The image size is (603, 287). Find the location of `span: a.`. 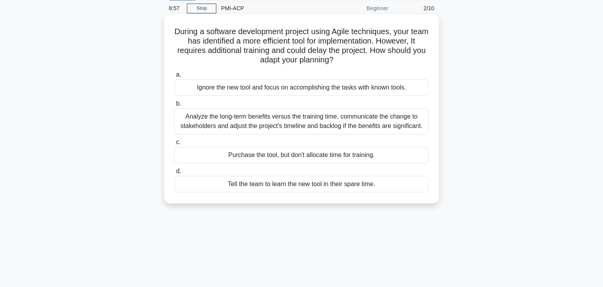

span: a. is located at coordinates (178, 74).